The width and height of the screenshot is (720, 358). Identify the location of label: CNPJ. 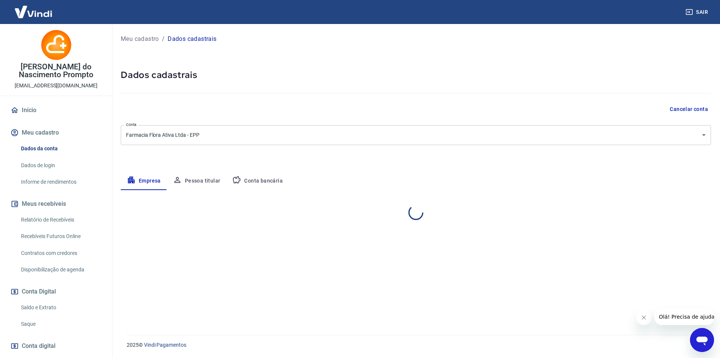
(426, 233).